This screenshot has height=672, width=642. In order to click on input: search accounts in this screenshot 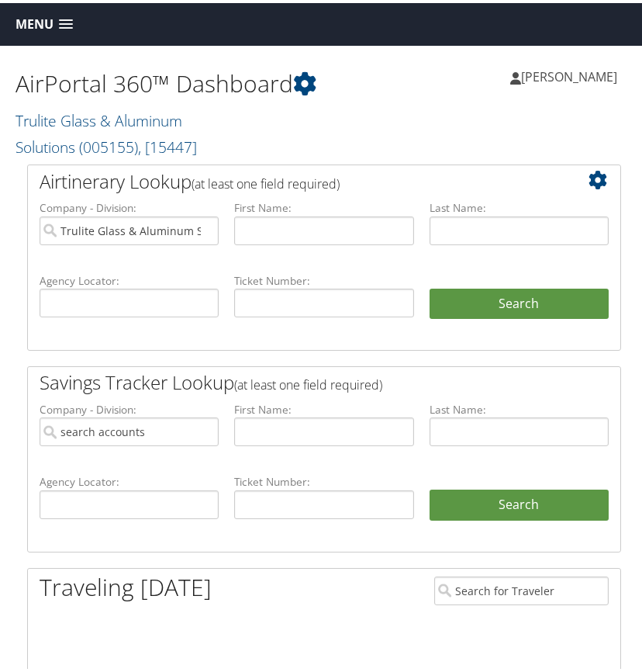, I will do `click(129, 428)`.